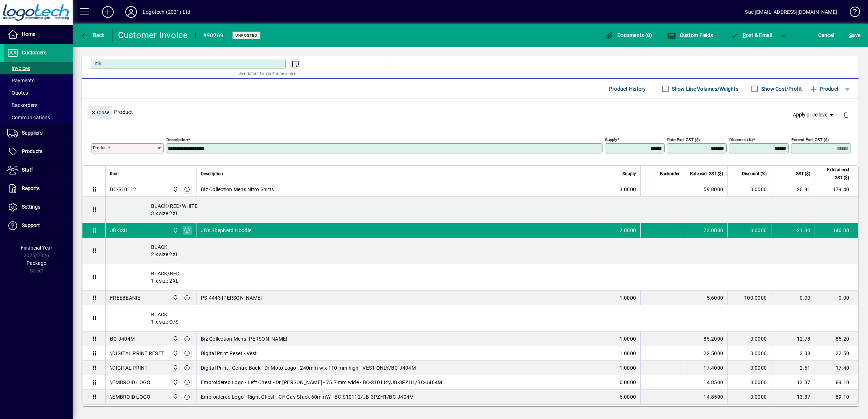 The width and height of the screenshot is (868, 419). What do you see at coordinates (628, 89) in the screenshot?
I see `button: Product History` at bounding box center [628, 89].